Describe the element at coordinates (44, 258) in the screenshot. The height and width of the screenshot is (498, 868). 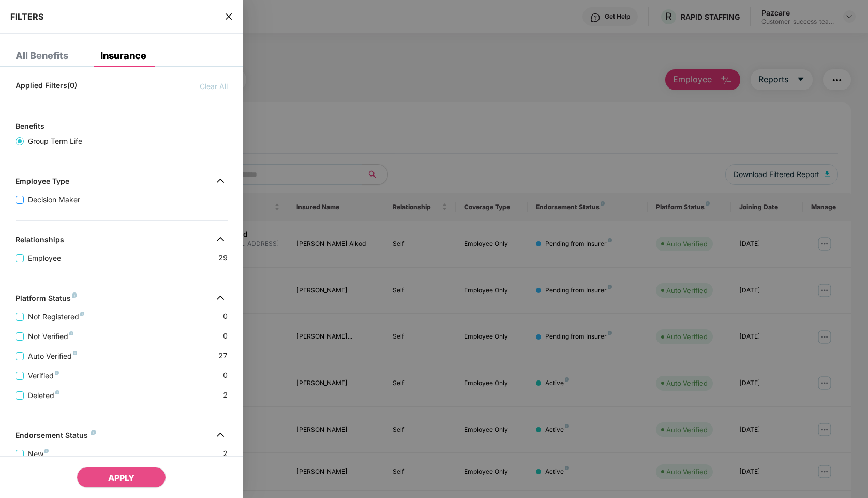
I see `span: Employee` at that location.